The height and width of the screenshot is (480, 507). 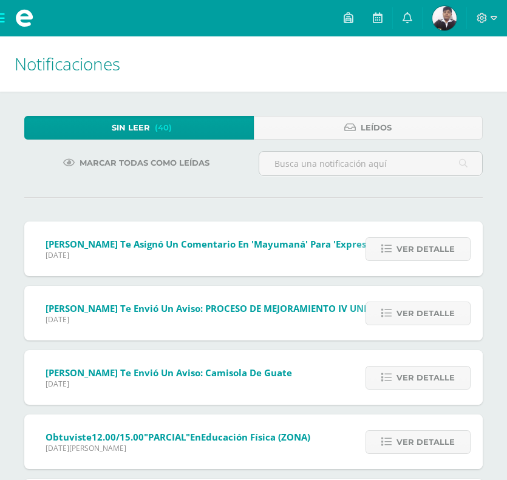 I want to click on span: Obtuviste en, so click(x=178, y=437).